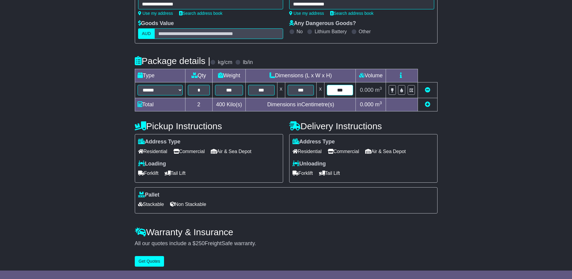 This screenshot has height=279, width=572. I want to click on label: Other, so click(365, 31).